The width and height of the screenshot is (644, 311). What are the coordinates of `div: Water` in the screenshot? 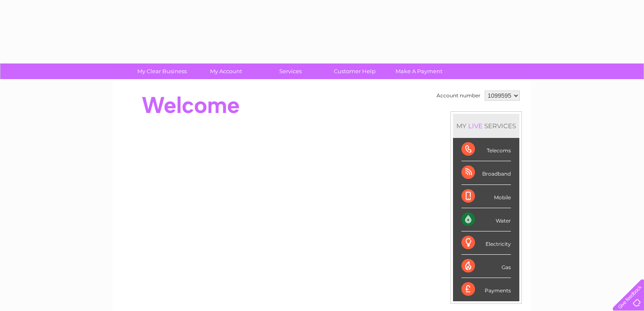 It's located at (486, 220).